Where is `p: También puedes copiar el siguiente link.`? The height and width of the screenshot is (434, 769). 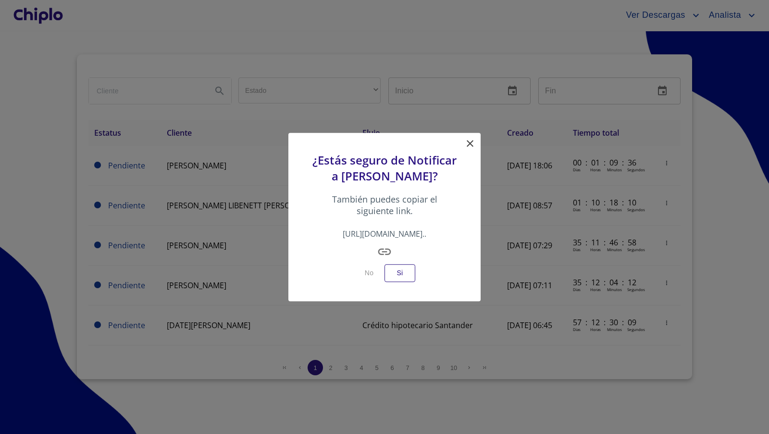
p: También puedes copiar el siguiente link. is located at coordinates (385, 211).